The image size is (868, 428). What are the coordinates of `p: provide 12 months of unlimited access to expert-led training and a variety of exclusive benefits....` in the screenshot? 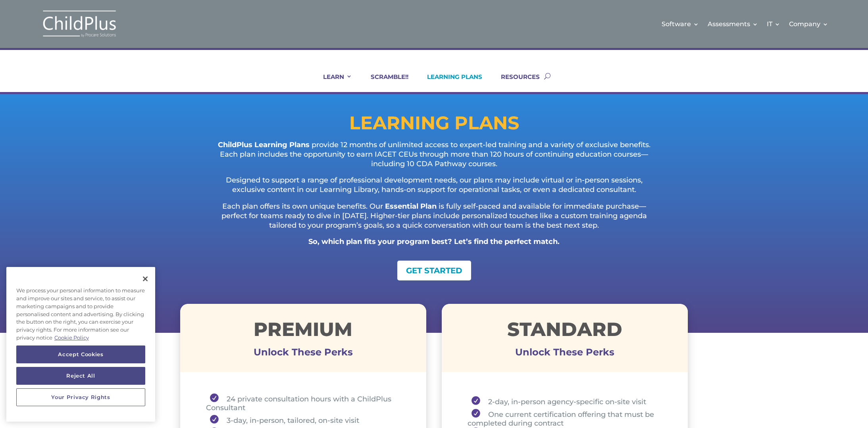 It's located at (434, 158).